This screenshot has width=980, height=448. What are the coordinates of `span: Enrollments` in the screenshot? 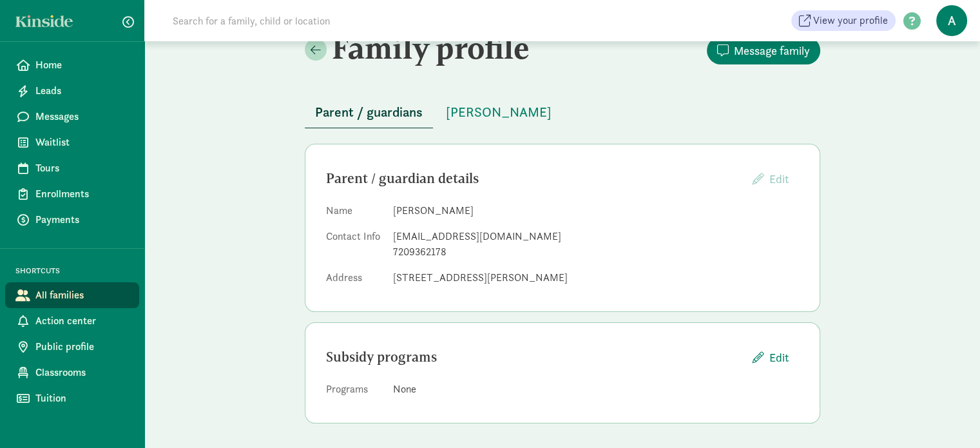 It's located at (82, 194).